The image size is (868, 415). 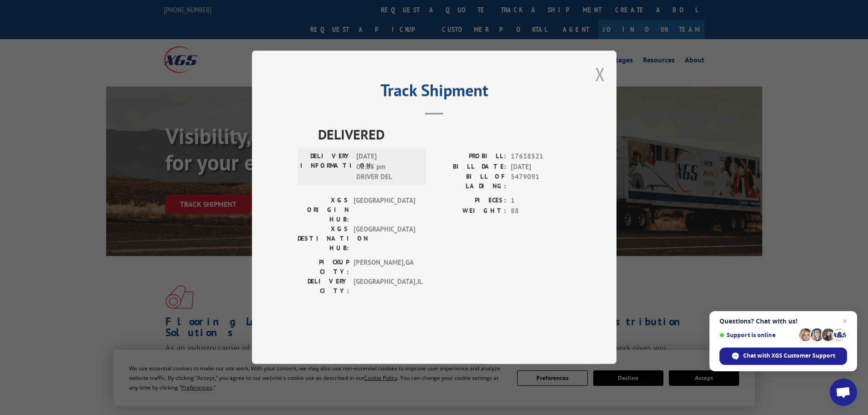 What do you see at coordinates (600, 74) in the screenshot?
I see `button: Close modal` at bounding box center [600, 74].